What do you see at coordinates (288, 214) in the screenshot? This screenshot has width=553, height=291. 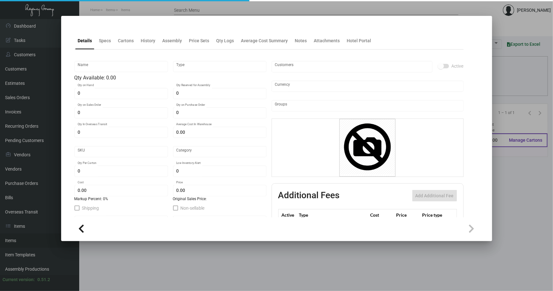 I see `th: Active` at bounding box center [288, 214].